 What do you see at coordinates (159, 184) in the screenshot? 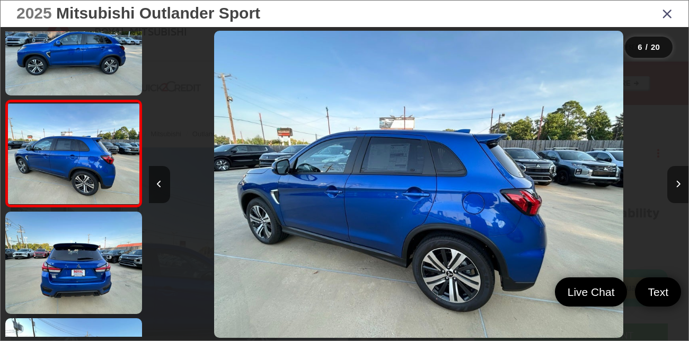
I see `button: Previous image` at bounding box center [159, 184].